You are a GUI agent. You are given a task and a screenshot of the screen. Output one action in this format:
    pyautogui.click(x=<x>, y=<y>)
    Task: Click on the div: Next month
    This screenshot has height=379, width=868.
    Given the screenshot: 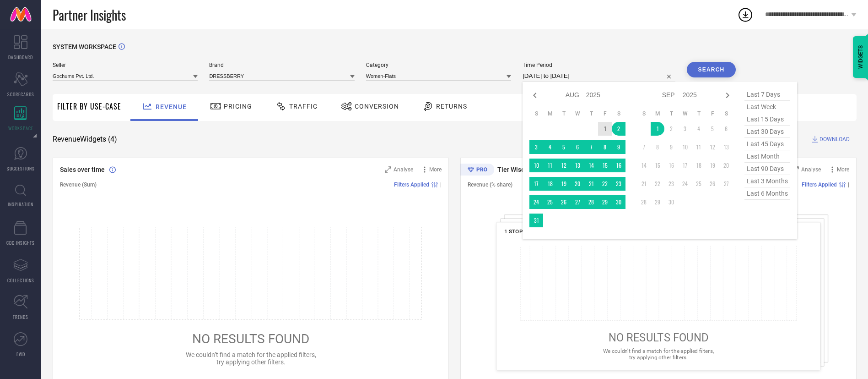 What is the action you would take?
    pyautogui.click(x=728, y=95)
    